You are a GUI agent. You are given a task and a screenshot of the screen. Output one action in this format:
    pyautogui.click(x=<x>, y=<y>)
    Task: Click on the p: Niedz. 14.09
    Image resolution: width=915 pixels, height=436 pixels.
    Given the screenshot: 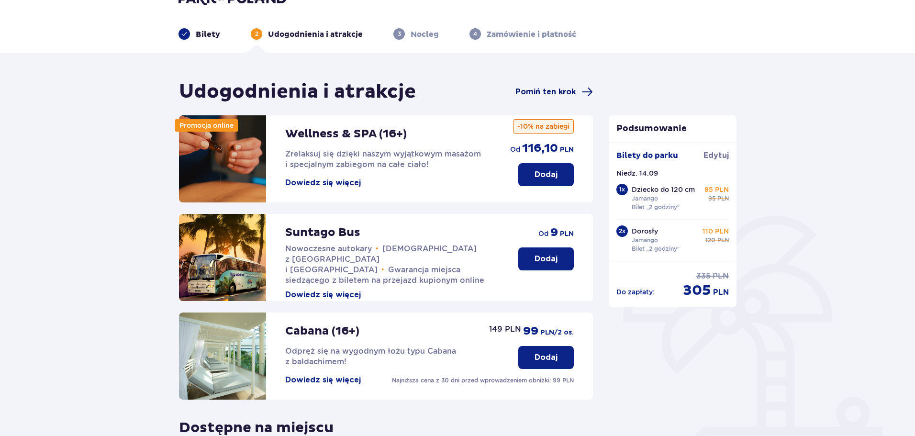 What is the action you would take?
    pyautogui.click(x=637, y=173)
    